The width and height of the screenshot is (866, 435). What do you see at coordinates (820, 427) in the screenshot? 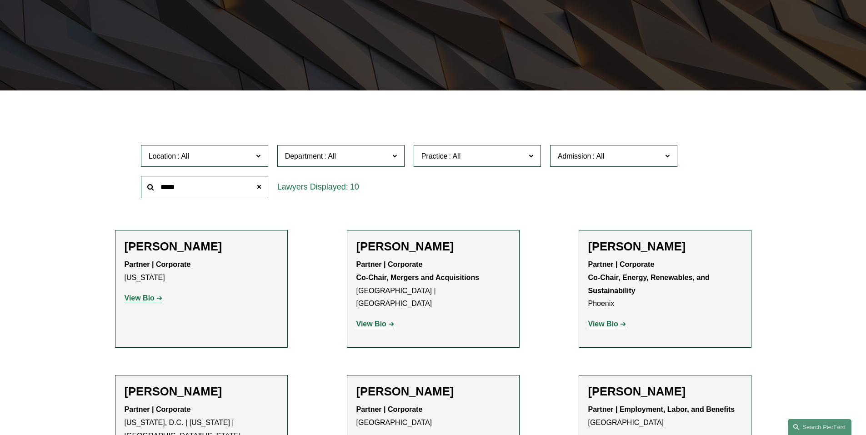
I see `a: Search this site` at bounding box center [820, 427].